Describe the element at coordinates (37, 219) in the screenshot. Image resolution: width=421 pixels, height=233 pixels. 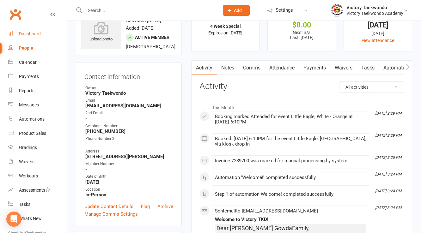
I see `a: What's New` at that location.